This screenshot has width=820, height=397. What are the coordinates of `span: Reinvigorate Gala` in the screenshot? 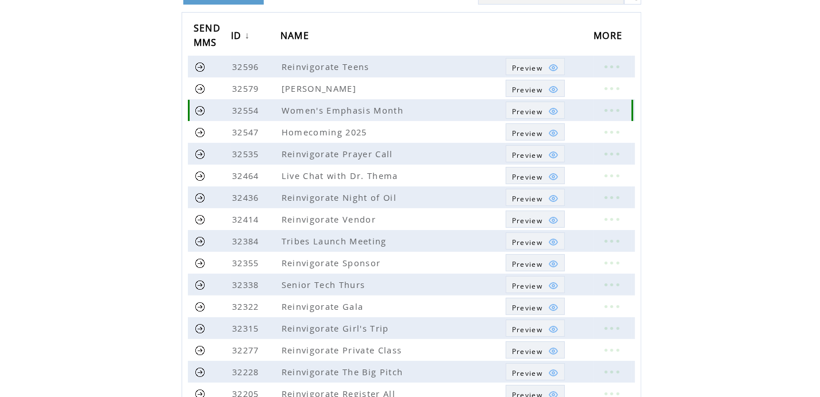 It's located at (324, 307).